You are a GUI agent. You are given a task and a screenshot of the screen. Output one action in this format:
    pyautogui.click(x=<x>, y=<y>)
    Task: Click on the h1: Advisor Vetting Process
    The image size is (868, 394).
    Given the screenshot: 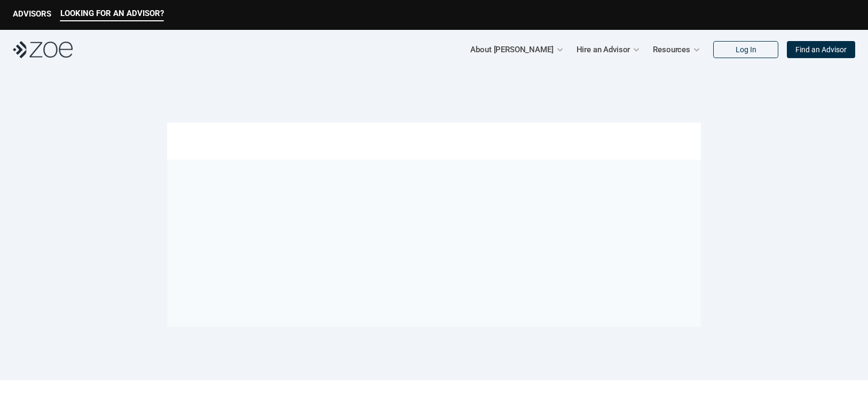 What is the action you would take?
    pyautogui.click(x=289, y=208)
    